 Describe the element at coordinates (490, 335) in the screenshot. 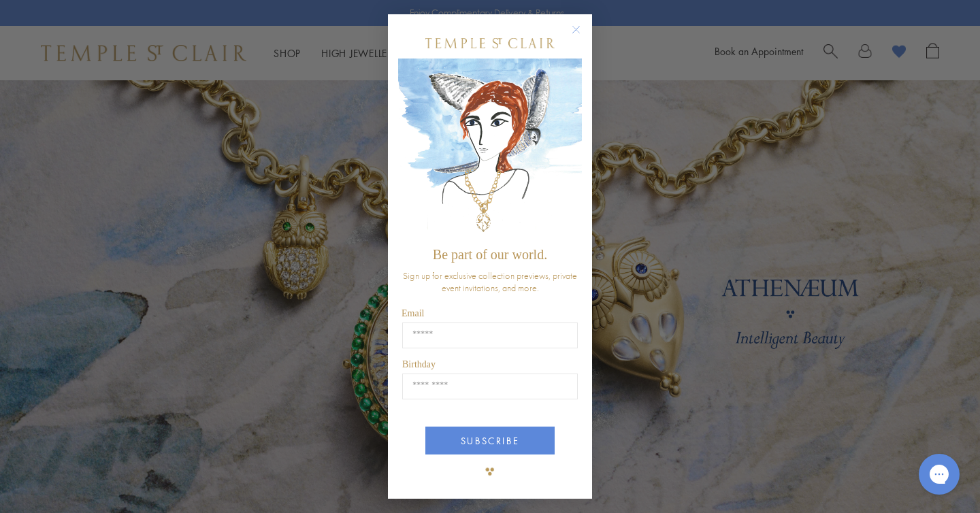

I see `input: Email` at that location.